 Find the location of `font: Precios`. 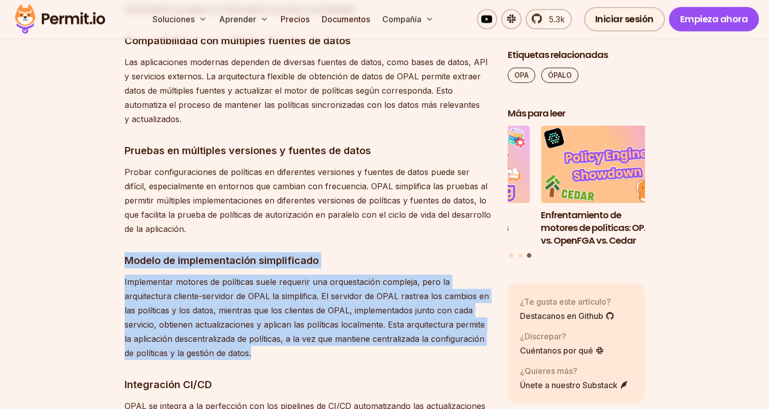

font: Precios is located at coordinates (295, 19).